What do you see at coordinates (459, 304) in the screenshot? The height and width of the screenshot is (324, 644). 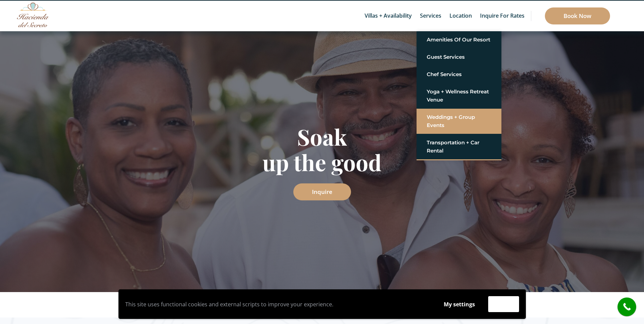 I see `button: My settings` at bounding box center [459, 304].